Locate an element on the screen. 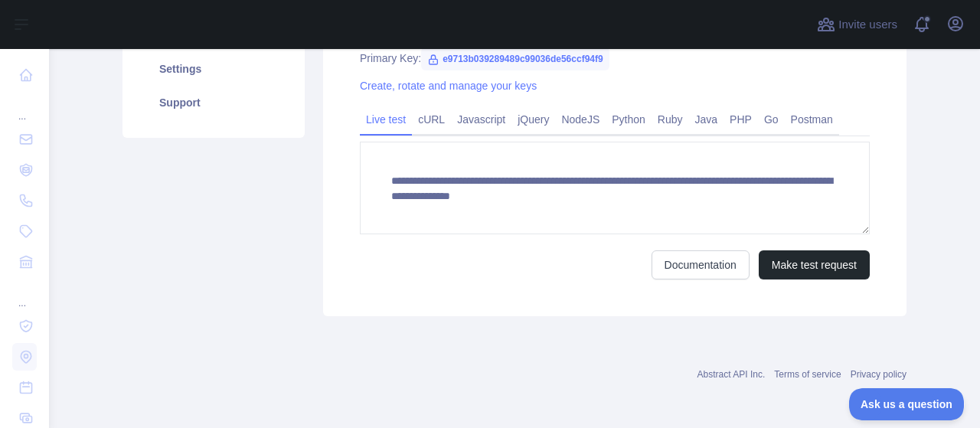  a: Python is located at coordinates (628, 119).